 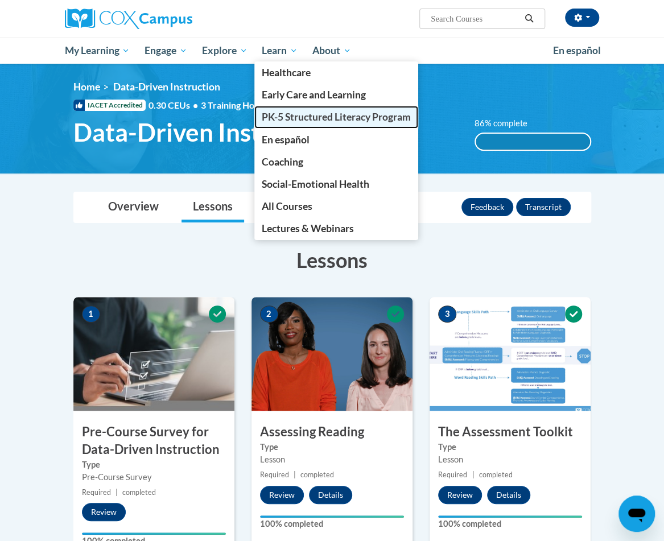 What do you see at coordinates (315, 184) in the screenshot?
I see `span: Social-Emotional Health` at bounding box center [315, 184].